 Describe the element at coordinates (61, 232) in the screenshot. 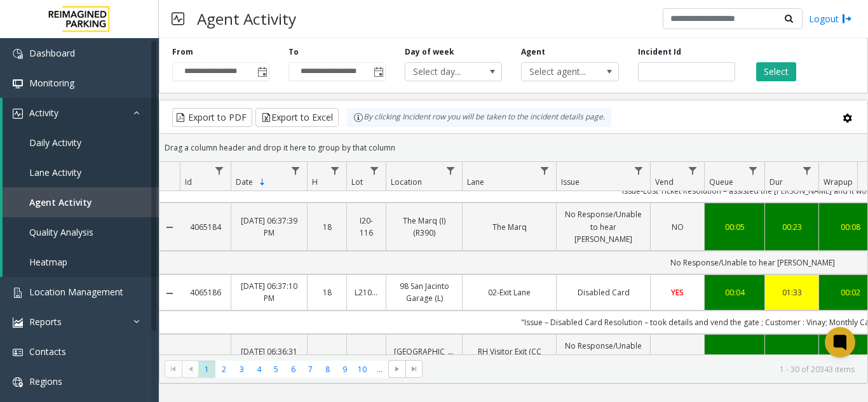

I see `span: Quality Analysis` at that location.